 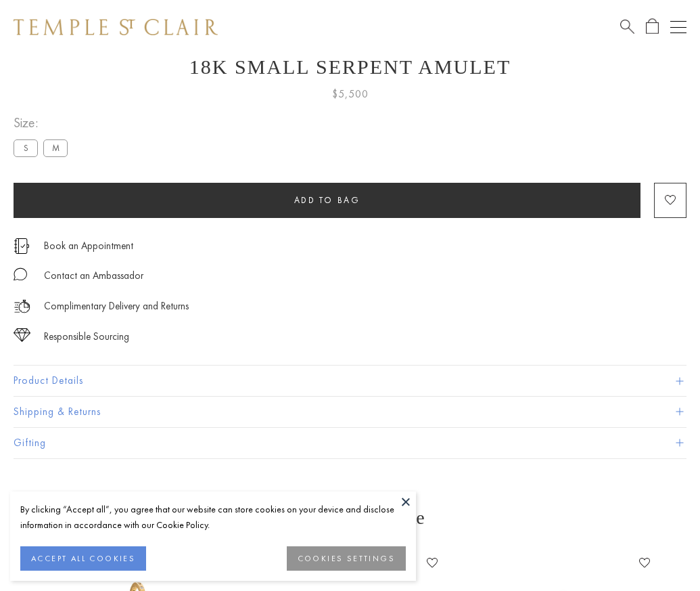 What do you see at coordinates (328, 199) in the screenshot?
I see `span: Add to bag` at bounding box center [328, 199].